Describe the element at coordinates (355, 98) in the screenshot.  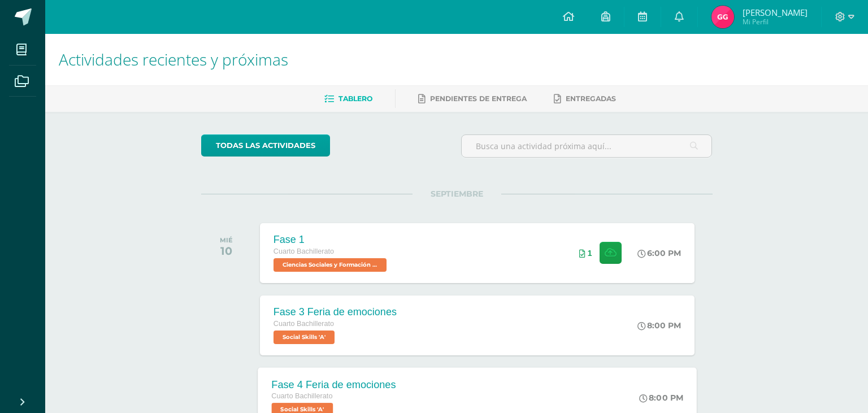
I see `span: Tablero` at that location.